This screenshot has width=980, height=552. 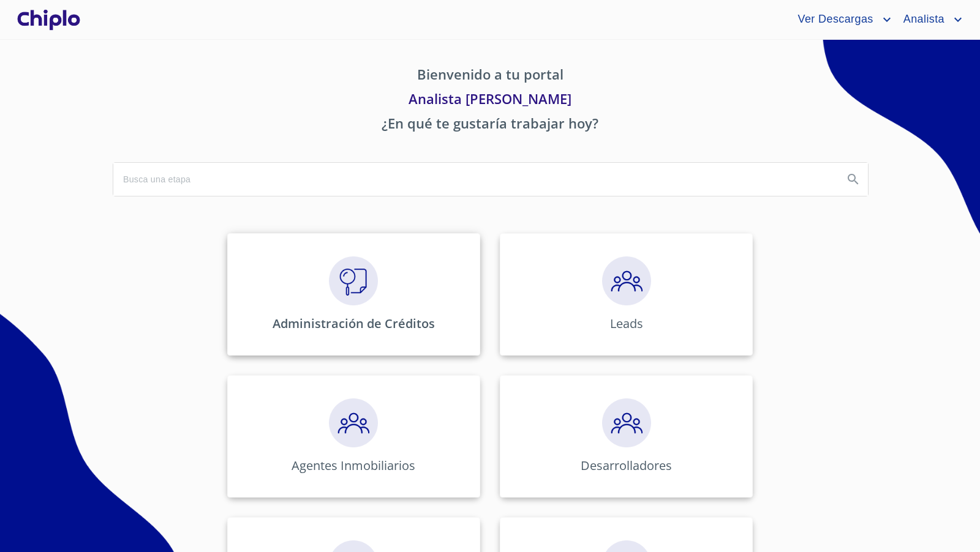 What do you see at coordinates (354, 465) in the screenshot?
I see `p: Agentes Inmobiliarios` at bounding box center [354, 465].